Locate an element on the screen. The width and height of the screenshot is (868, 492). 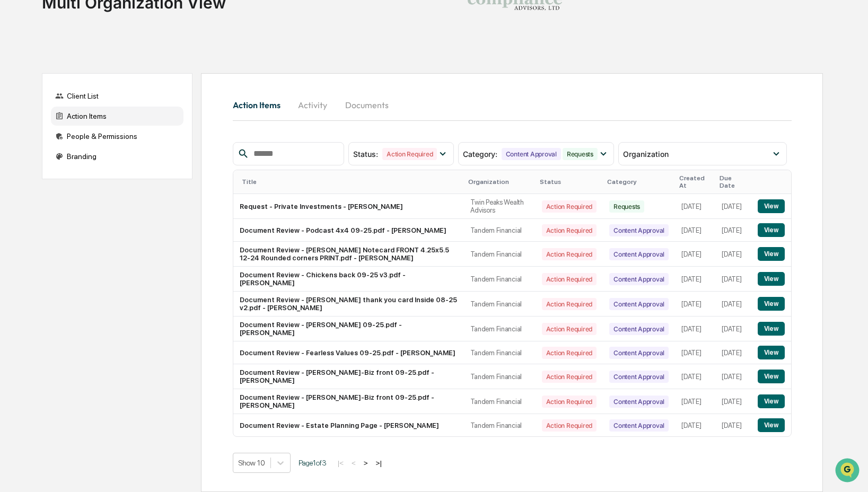
div: Category is located at coordinates (638, 182).